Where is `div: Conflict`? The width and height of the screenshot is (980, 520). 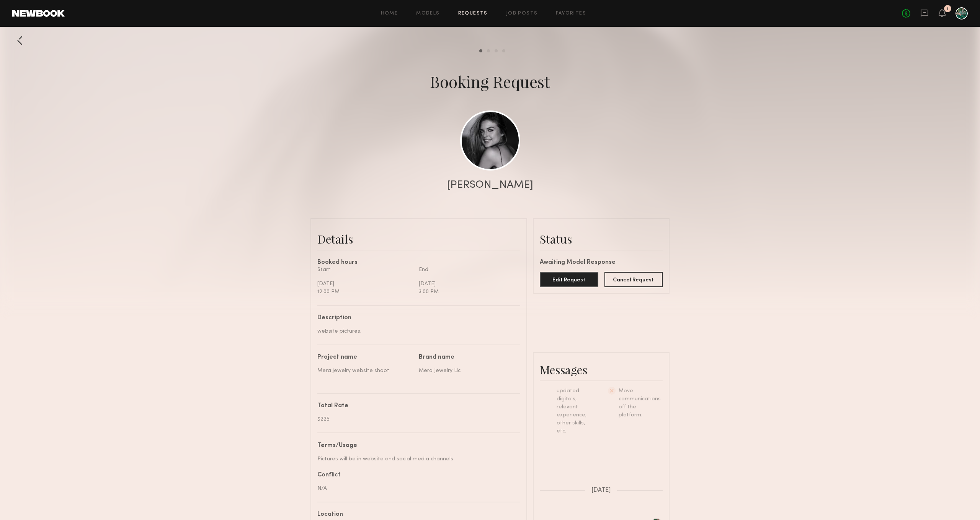 div: Conflict is located at coordinates (416, 476).